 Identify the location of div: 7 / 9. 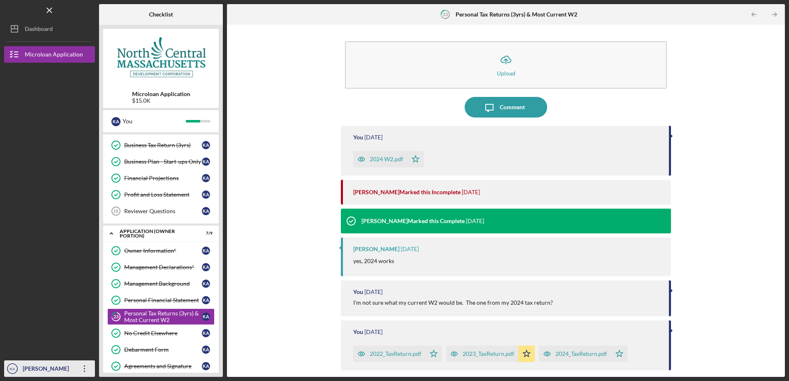
(205, 233).